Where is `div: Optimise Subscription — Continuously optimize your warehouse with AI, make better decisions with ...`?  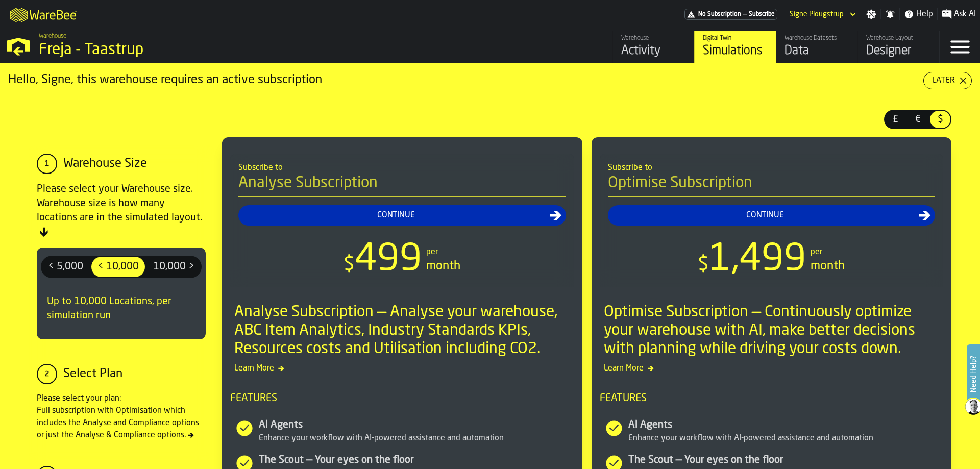 div: Optimise Subscription — Continuously optimize your warehouse with AI, make better decisions with ... is located at coordinates (774, 331).